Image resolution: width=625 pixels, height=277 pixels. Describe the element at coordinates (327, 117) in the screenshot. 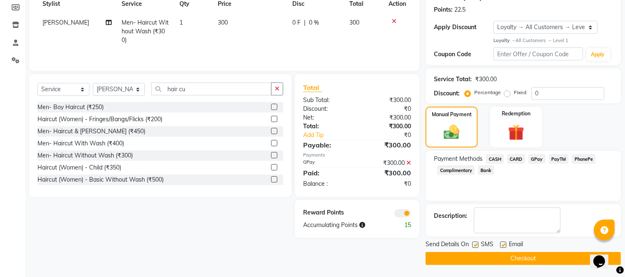

I see `div: Net:` at that location.